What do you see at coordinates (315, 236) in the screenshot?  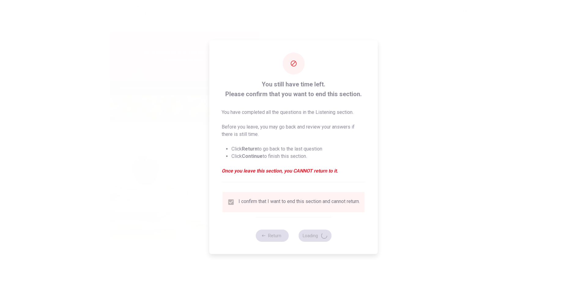 I see `button: Loading` at bounding box center [315, 236].